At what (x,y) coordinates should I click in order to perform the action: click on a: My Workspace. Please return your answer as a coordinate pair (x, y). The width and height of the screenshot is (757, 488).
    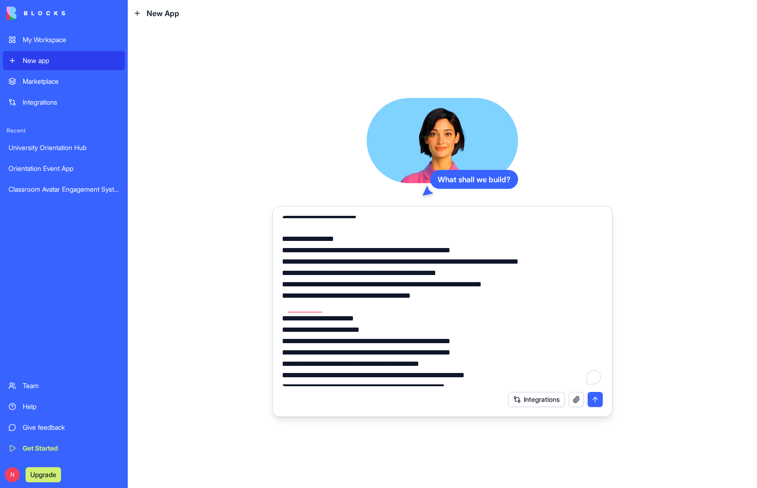
    Looking at the image, I should click on (64, 40).